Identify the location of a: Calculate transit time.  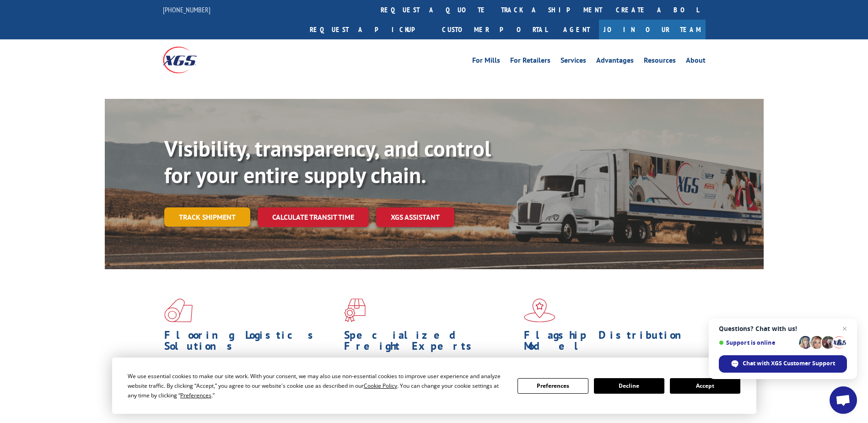
(313, 217).